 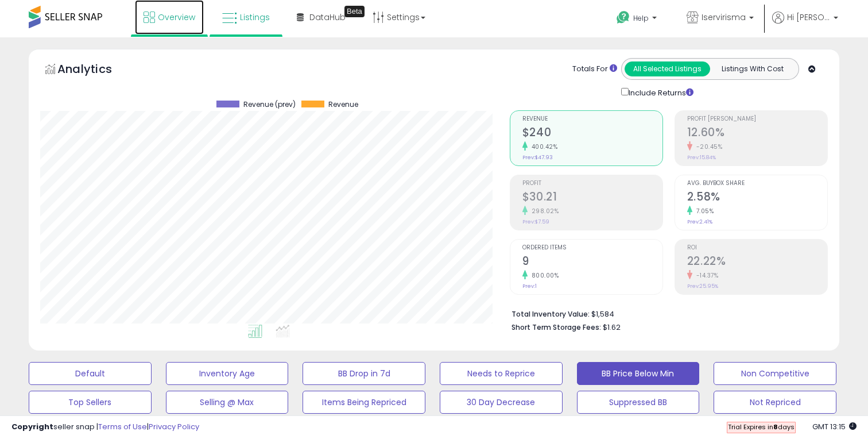 What do you see at coordinates (623, 17) in the screenshot?
I see `i: Get Help` at bounding box center [623, 17].